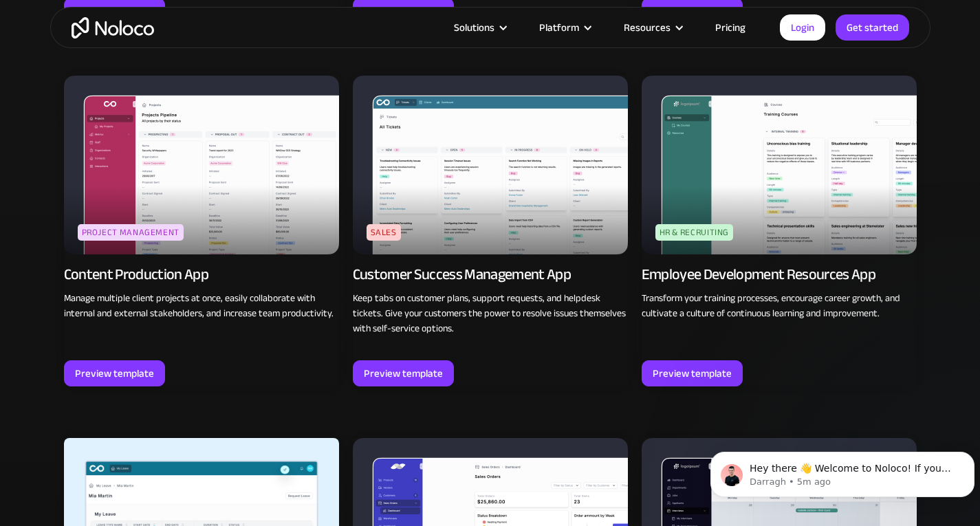 Image resolution: width=980 pixels, height=526 pixels. What do you see at coordinates (695, 232) in the screenshot?
I see `div: HR & Recruiting` at bounding box center [695, 232].